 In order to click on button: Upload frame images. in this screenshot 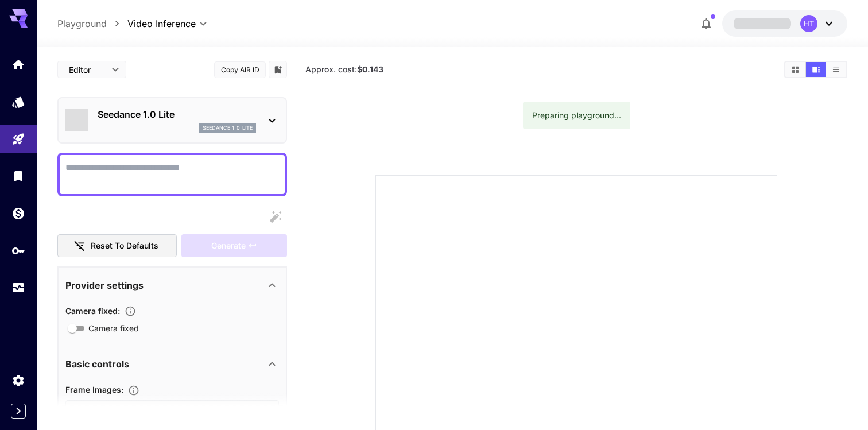, I will do `click(134, 390)`.